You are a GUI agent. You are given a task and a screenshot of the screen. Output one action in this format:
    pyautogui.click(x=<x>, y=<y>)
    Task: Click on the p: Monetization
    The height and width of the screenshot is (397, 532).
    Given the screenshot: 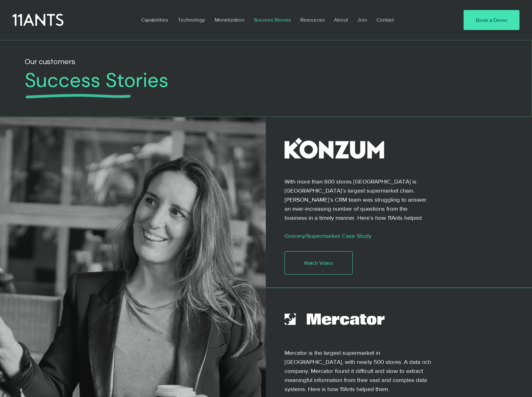 What is the action you would take?
    pyautogui.click(x=230, y=20)
    